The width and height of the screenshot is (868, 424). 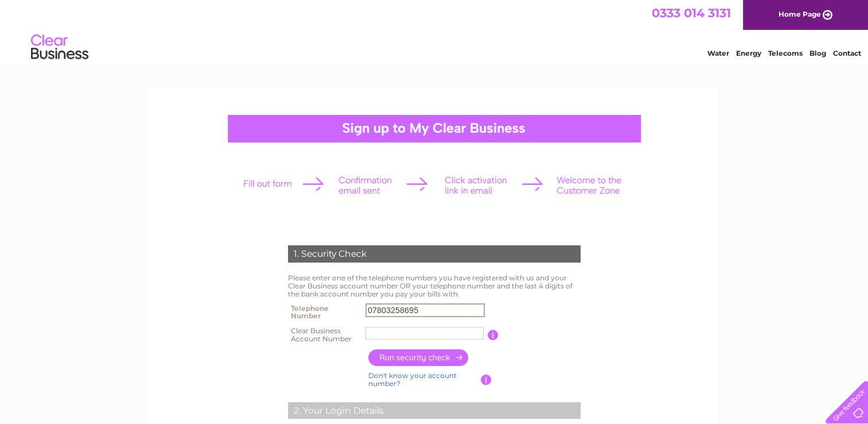 What do you see at coordinates (786, 53) in the screenshot?
I see `a: Telecoms` at bounding box center [786, 53].